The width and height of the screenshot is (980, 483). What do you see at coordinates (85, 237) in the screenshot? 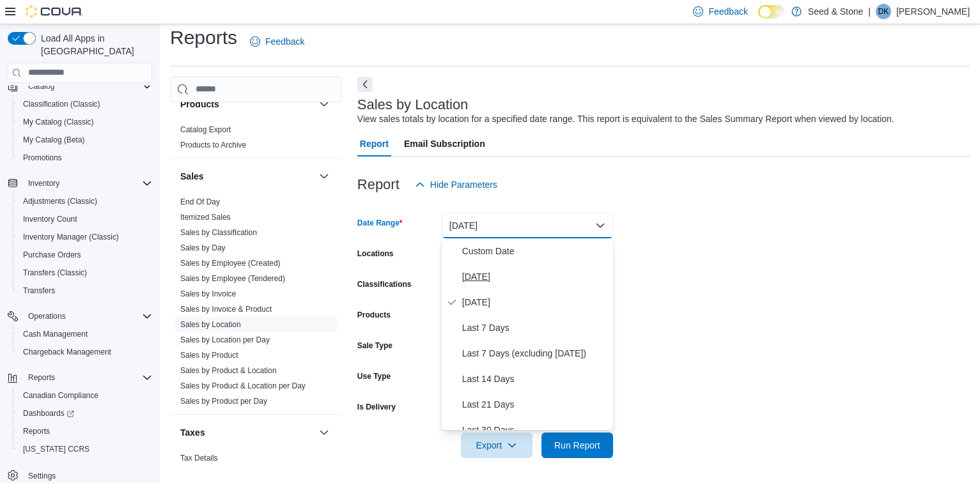
I see `button: Inventory Manager (Classic)` at bounding box center [85, 237].